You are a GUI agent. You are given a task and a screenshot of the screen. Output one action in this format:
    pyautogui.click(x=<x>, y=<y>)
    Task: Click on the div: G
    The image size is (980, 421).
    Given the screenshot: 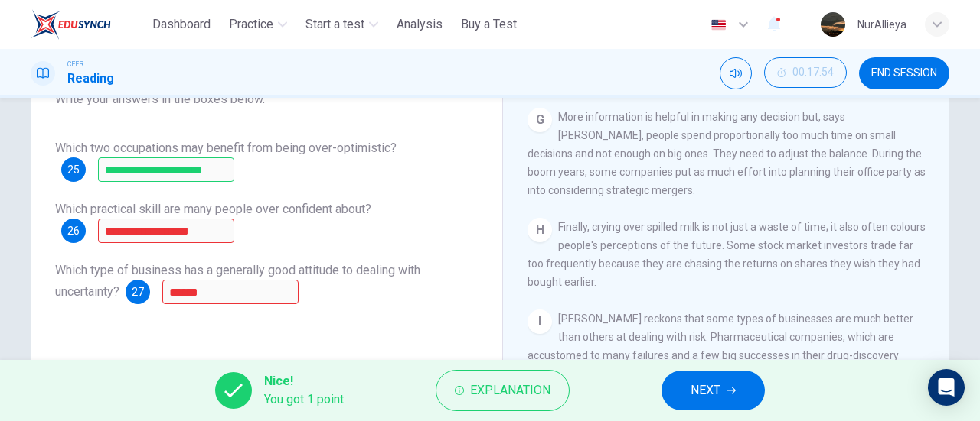 What is the action you would take?
    pyautogui.click(x=540, y=120)
    